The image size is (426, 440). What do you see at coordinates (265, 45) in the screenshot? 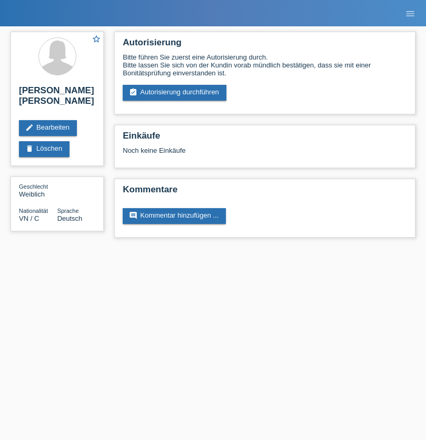
I see `h2: Autorisierung` at bounding box center [265, 45].